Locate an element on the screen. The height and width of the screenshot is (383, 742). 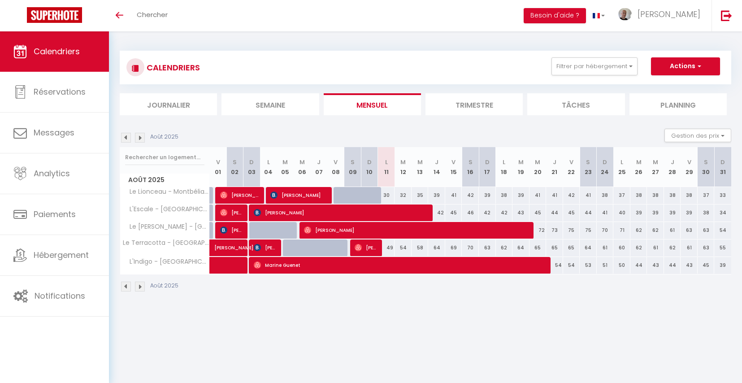
th: 28 is located at coordinates (673, 167).